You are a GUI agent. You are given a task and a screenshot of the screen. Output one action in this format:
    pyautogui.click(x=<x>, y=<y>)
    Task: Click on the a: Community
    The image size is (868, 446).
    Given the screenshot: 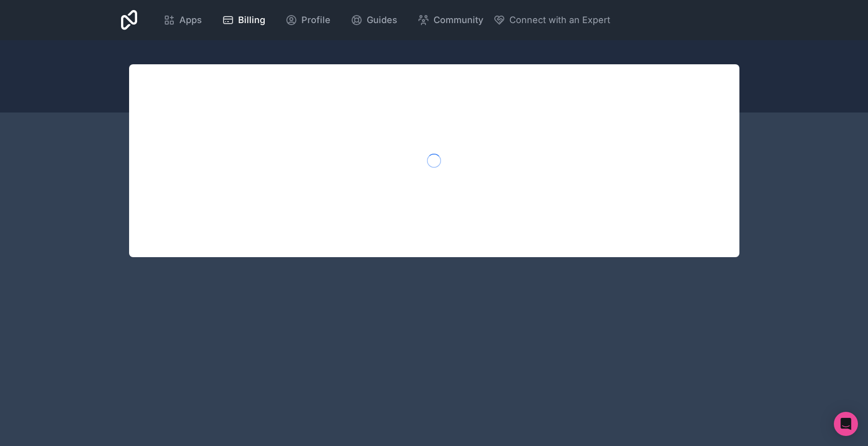 What is the action you would take?
    pyautogui.click(x=450, y=20)
    